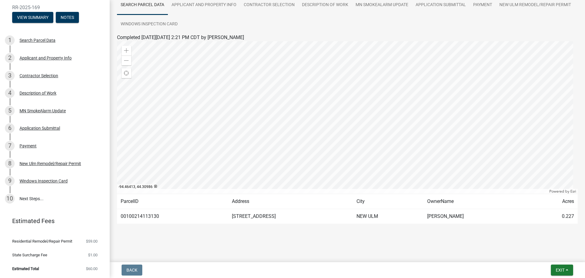 This screenshot has width=585, height=278. I want to click on div: Payment, so click(28, 146).